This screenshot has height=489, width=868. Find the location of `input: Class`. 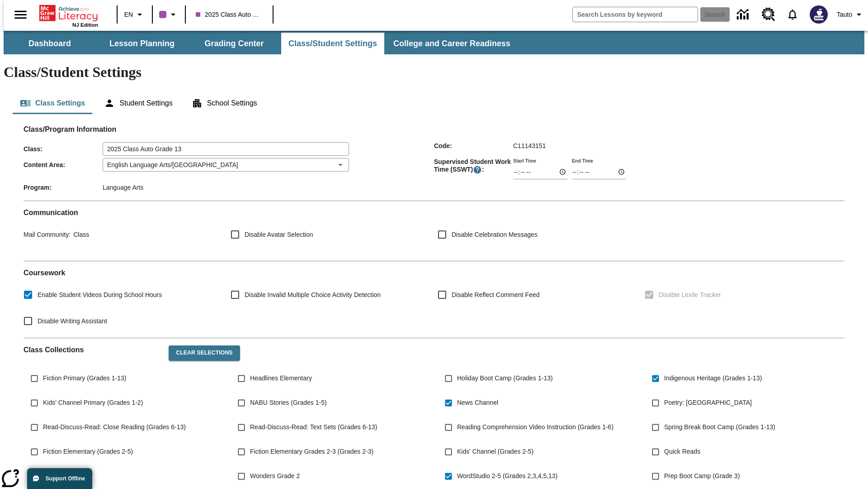

input: Class is located at coordinates (226, 149).